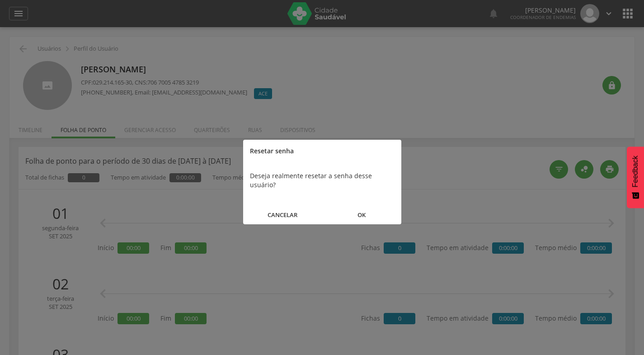 Image resolution: width=644 pixels, height=355 pixels. Describe the element at coordinates (283, 215) in the screenshot. I see `button: CANCELAR` at that location.